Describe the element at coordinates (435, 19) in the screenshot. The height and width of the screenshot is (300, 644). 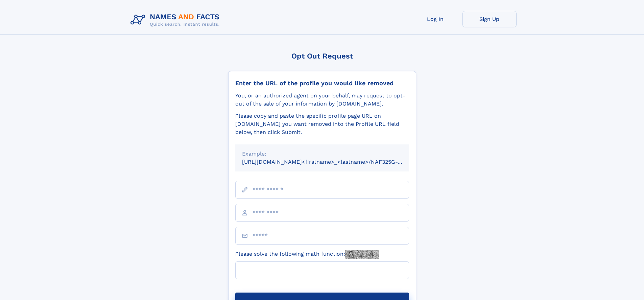
I see `a: Log In` at that location.